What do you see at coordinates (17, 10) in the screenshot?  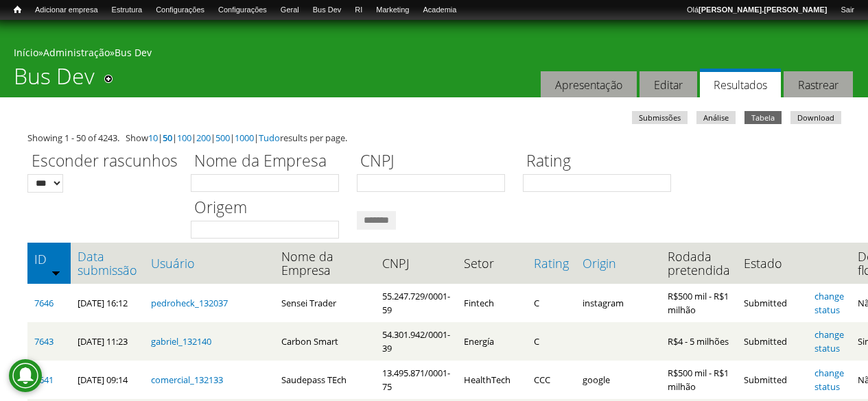 I see `span: Início` at bounding box center [17, 10].